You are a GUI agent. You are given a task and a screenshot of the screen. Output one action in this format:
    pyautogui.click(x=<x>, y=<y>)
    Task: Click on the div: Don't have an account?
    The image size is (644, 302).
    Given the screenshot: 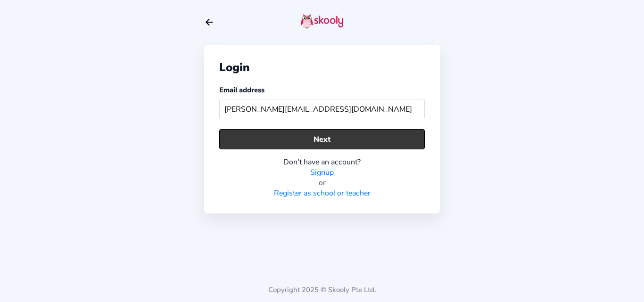 What is the action you would take?
    pyautogui.click(x=322, y=162)
    